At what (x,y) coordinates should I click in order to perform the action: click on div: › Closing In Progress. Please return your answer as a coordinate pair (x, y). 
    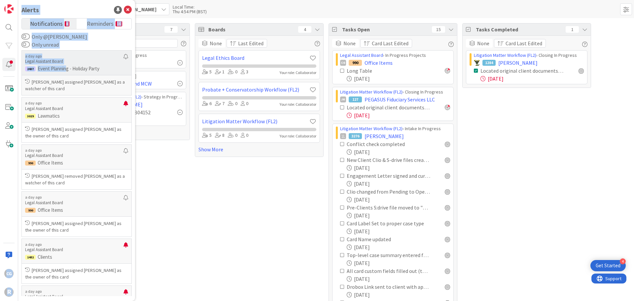
    Looking at the image, I should click on (528, 55).